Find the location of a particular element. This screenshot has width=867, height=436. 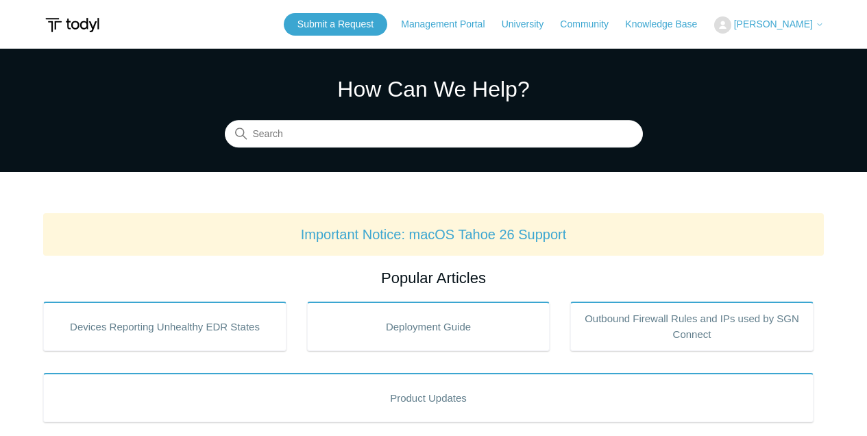

img: Todyl Support Center Help Center home page is located at coordinates (72, 25).